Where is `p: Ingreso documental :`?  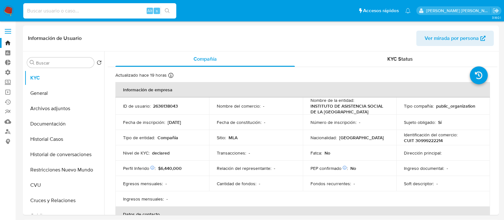 p: Ingreso documental : is located at coordinates (424, 168).